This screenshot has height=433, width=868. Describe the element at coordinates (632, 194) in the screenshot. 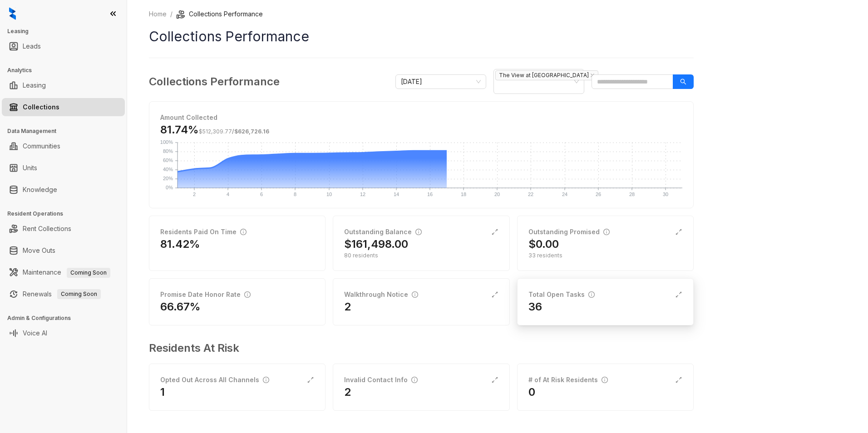

I see `text: 28` at that location.